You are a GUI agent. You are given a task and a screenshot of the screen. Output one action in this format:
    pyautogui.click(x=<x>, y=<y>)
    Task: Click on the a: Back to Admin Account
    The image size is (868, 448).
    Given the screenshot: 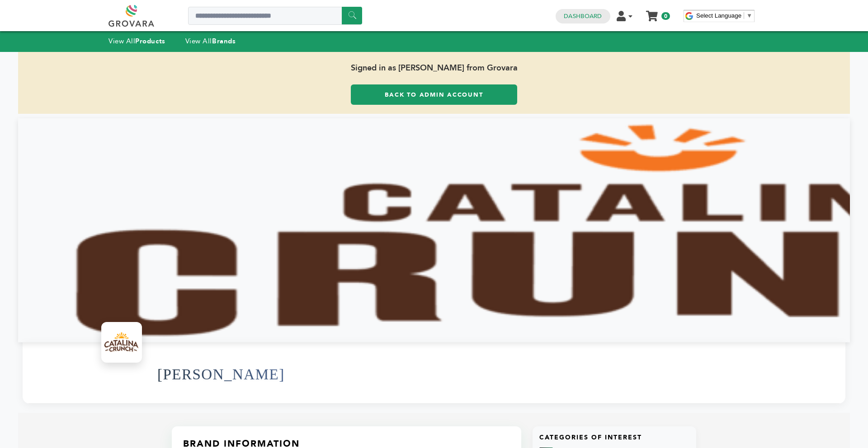 What is the action you would take?
    pyautogui.click(x=434, y=94)
    